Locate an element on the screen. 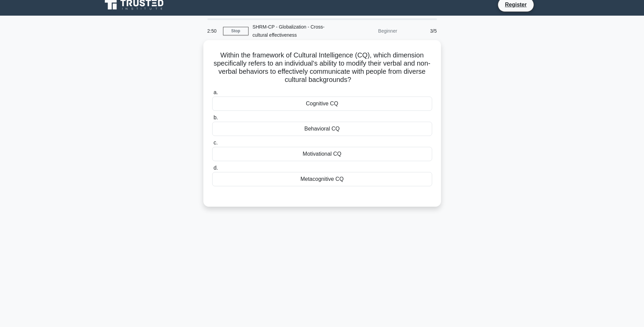 The width and height of the screenshot is (644, 327). div: Metacognitive CQ is located at coordinates (322, 179).